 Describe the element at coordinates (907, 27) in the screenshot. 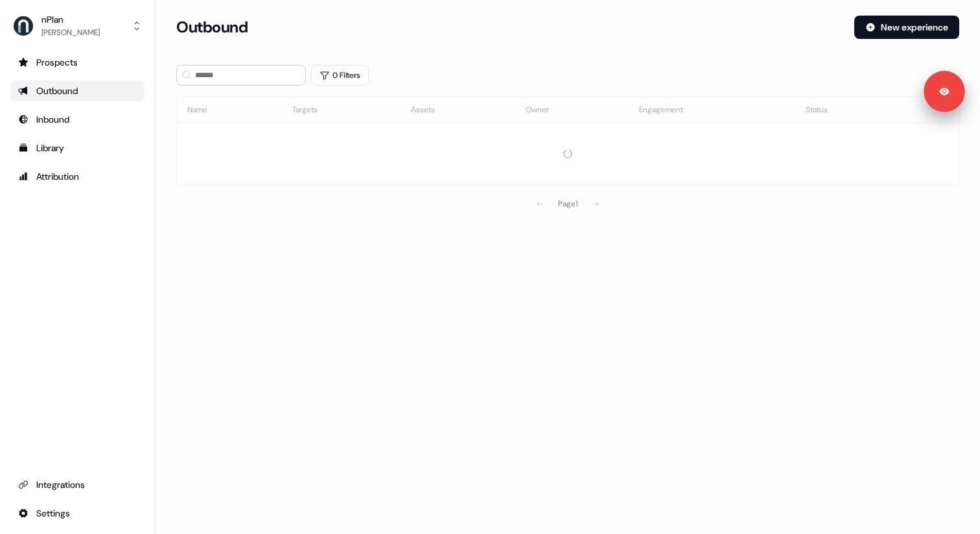

I see `a: New experience` at that location.